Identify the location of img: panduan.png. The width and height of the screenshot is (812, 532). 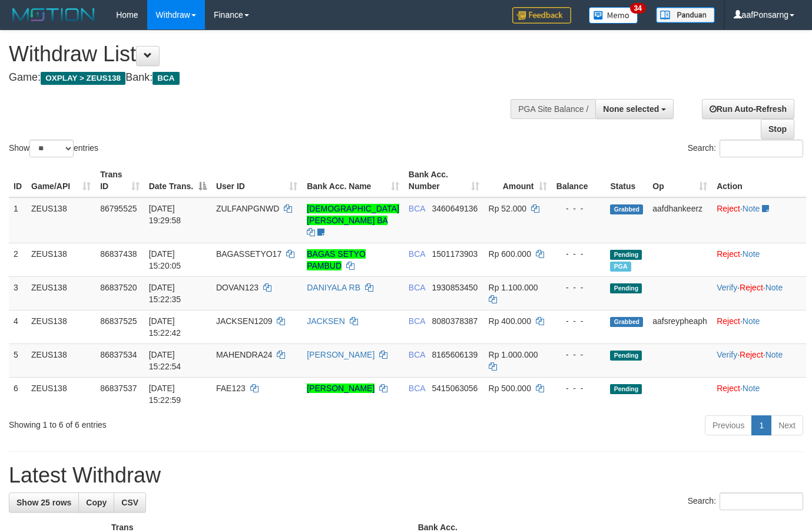
(686, 15).